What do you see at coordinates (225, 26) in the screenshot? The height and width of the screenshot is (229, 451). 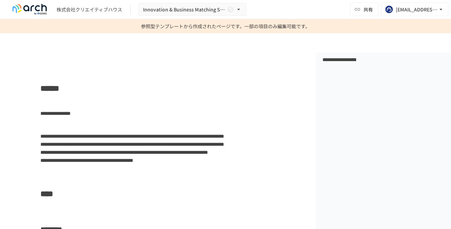 I see `p: 参照型テンプレートから作成されたページです。一部の項目のみ編集可能です。` at bounding box center [225, 26].